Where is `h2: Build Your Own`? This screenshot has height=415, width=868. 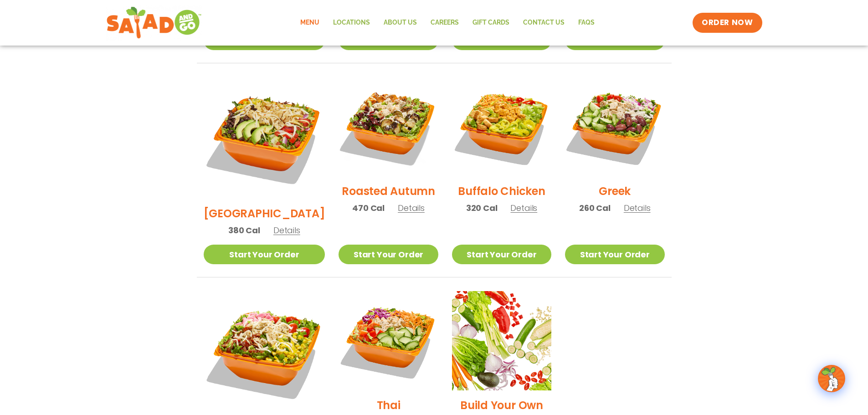
h2: Build Your Own is located at coordinates (502, 405).